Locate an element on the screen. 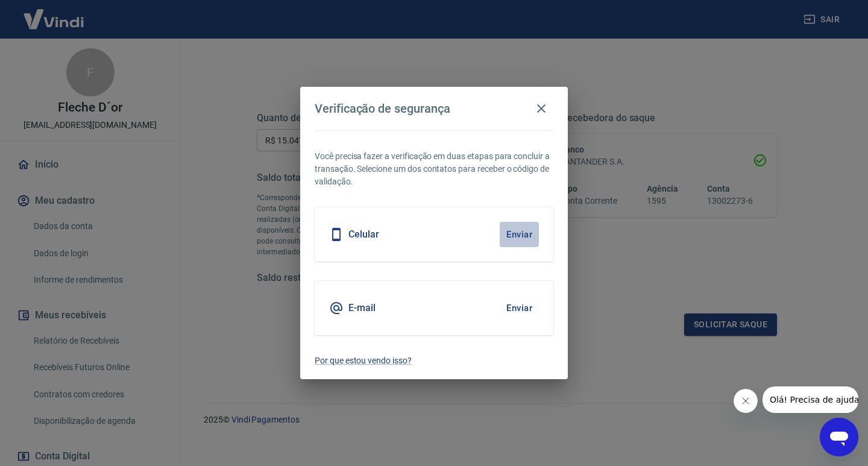  span: Olá! Precisa de ajuda? is located at coordinates (54, 13).